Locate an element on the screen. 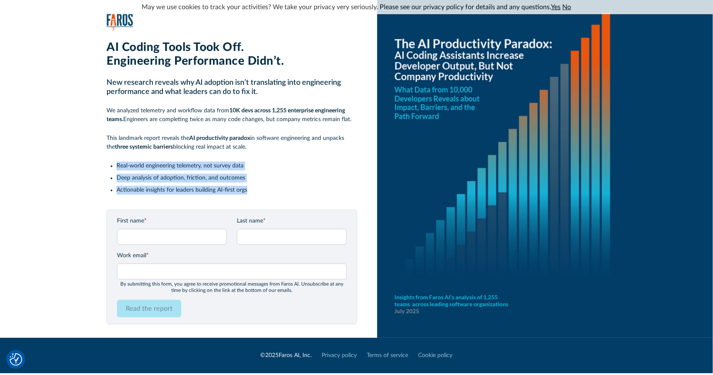  a: Privacy policy is located at coordinates (340, 355).